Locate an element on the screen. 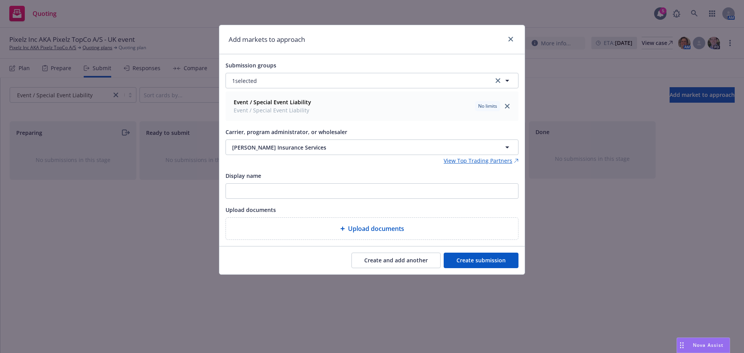 Image resolution: width=744 pixels, height=353 pixels. span: Submission groups is located at coordinates (251, 65).